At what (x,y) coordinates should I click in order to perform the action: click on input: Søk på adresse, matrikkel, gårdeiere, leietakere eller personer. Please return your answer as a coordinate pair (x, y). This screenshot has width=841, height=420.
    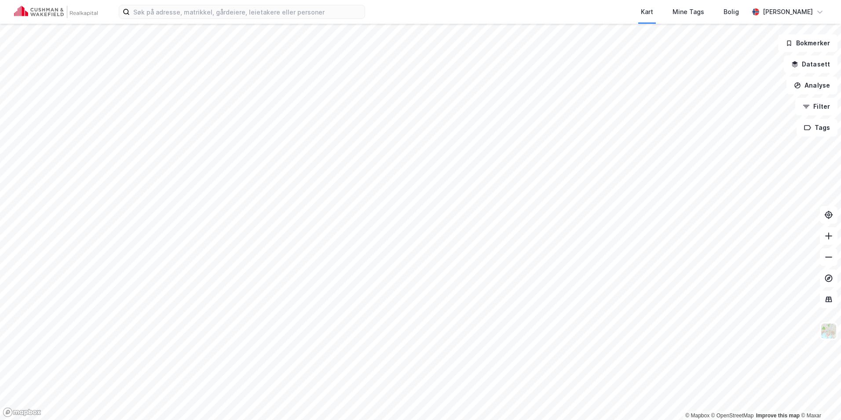
    Looking at the image, I should click on (247, 12).